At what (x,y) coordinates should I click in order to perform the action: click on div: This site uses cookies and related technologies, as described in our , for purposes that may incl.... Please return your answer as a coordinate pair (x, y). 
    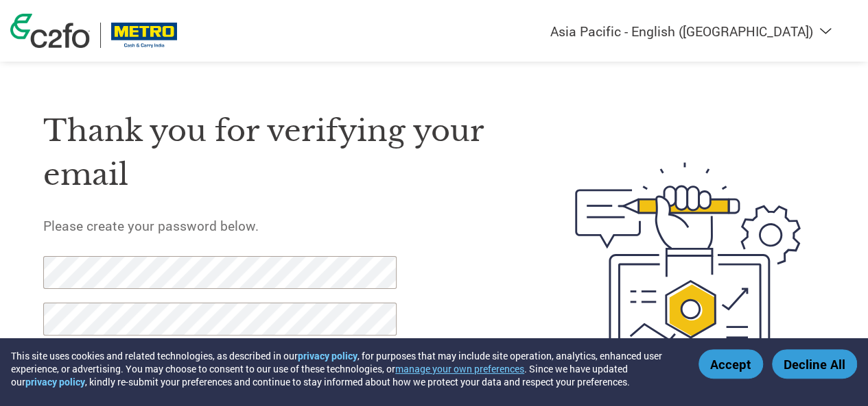
    Looking at the image, I should click on (344, 369).